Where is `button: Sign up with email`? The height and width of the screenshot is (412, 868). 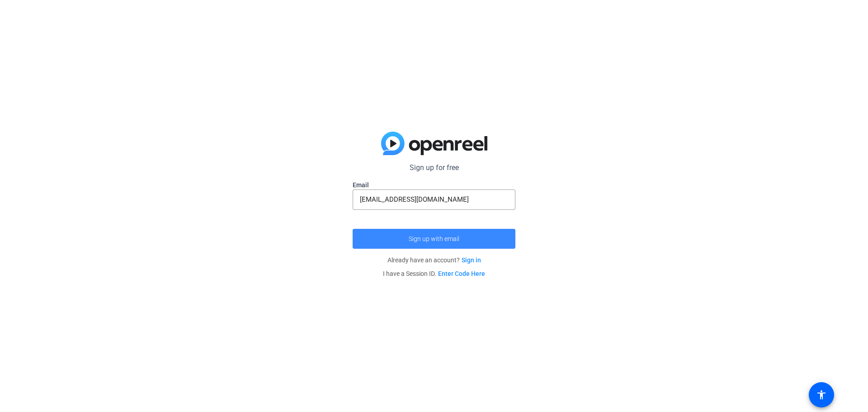
button: Sign up with email is located at coordinates (434, 239).